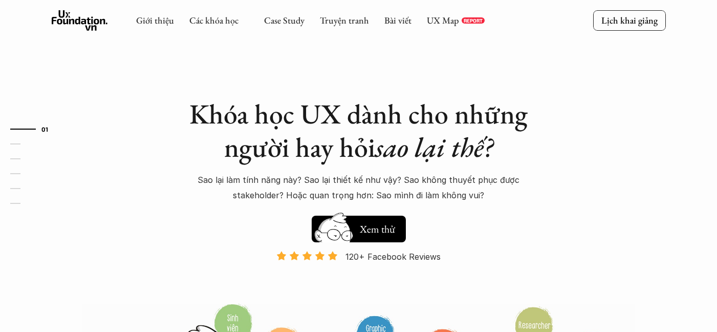 The height and width of the screenshot is (332, 717). What do you see at coordinates (377, 229) in the screenshot?
I see `h5: Xem thử` at bounding box center [377, 229].